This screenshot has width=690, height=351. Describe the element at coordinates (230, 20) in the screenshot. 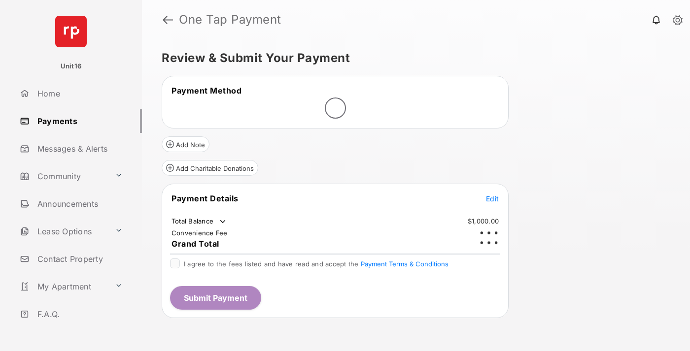

I see `strong: One Tap Payment` at that location.